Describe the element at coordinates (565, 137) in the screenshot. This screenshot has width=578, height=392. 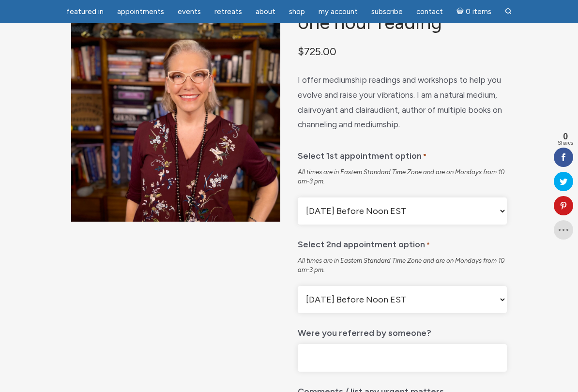
I see `span: 0` at that location.